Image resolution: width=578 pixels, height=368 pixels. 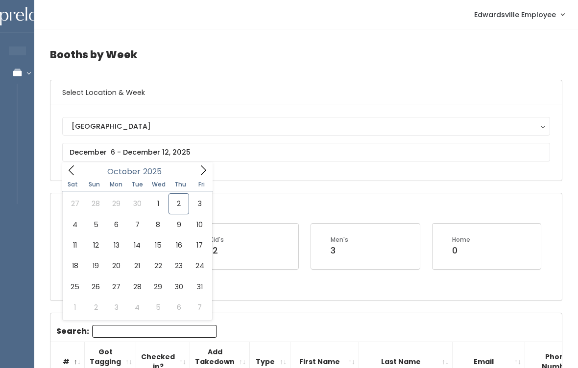 What do you see at coordinates (117, 225) in the screenshot?
I see `span: October 6, 2025` at bounding box center [117, 225].